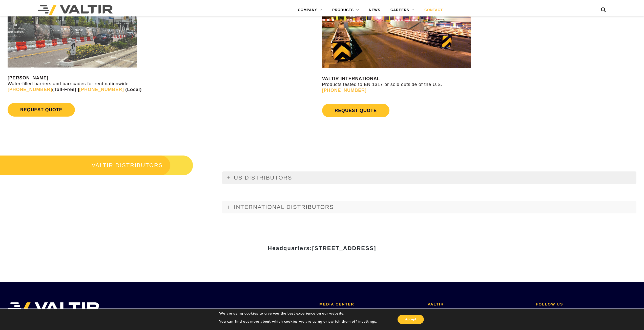  Describe the element at coordinates (164, 84) in the screenshot. I see `p: Water-filled barriers and barricades for rent nationwide.` at that location.